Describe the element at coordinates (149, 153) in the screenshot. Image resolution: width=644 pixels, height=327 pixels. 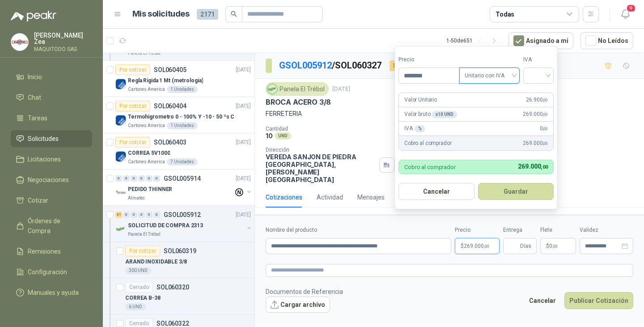
I see `p: CORREA 5V1000` at that location.